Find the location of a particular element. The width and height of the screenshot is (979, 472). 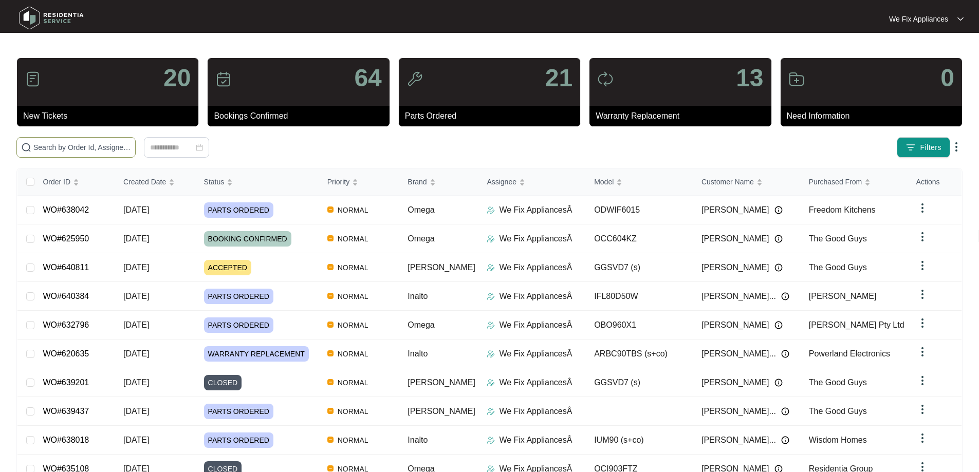

a: WO#639437 is located at coordinates (66, 411).